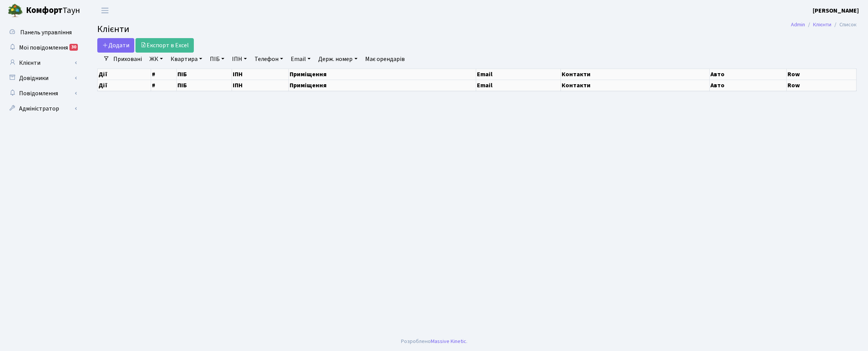  What do you see at coordinates (448, 341) in the screenshot?
I see `a: Massive Kinetic` at bounding box center [448, 341].